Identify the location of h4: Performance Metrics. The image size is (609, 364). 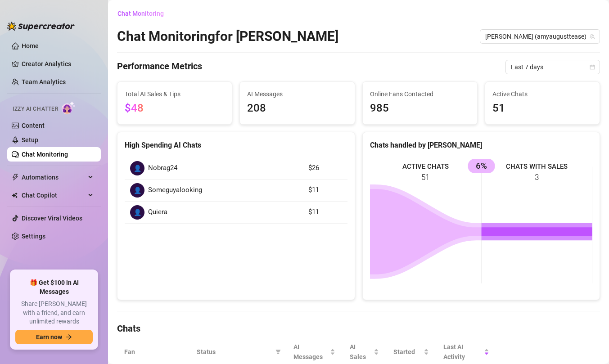
(159, 67).